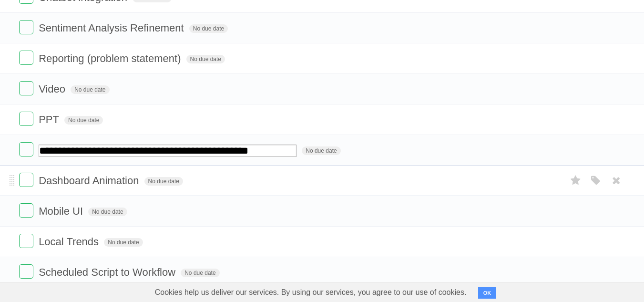  What do you see at coordinates (62, 210) in the screenshot?
I see `span: Mobile UI` at bounding box center [62, 210].